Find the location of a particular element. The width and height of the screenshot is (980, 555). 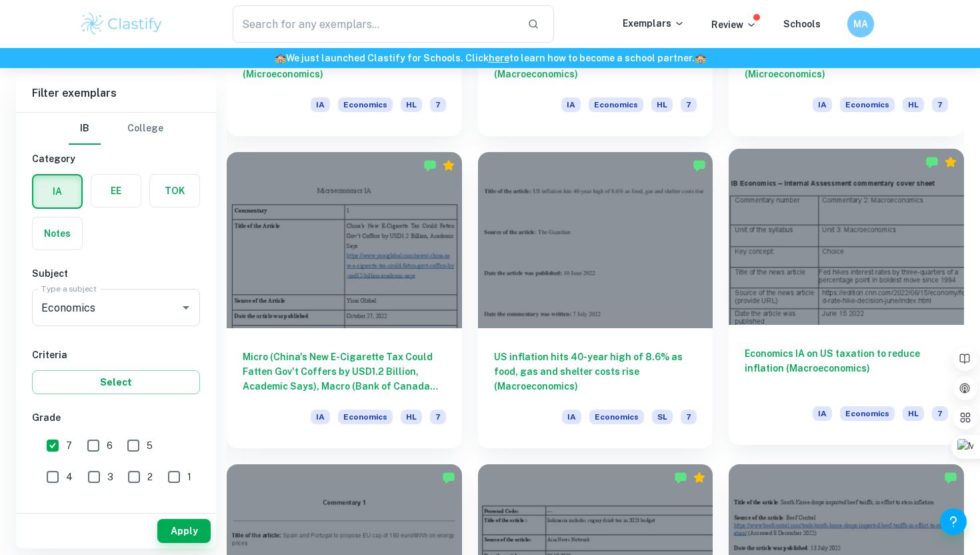

button: MA is located at coordinates (861, 24).